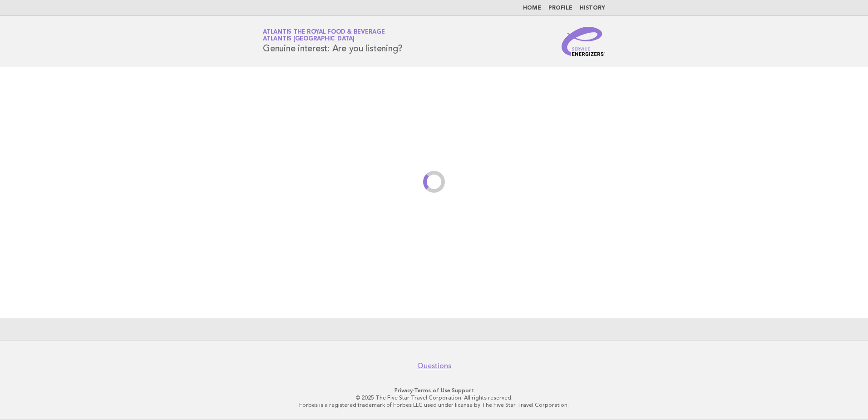 This screenshot has width=868, height=420. Describe the element at coordinates (592, 8) in the screenshot. I see `a: History` at that location.